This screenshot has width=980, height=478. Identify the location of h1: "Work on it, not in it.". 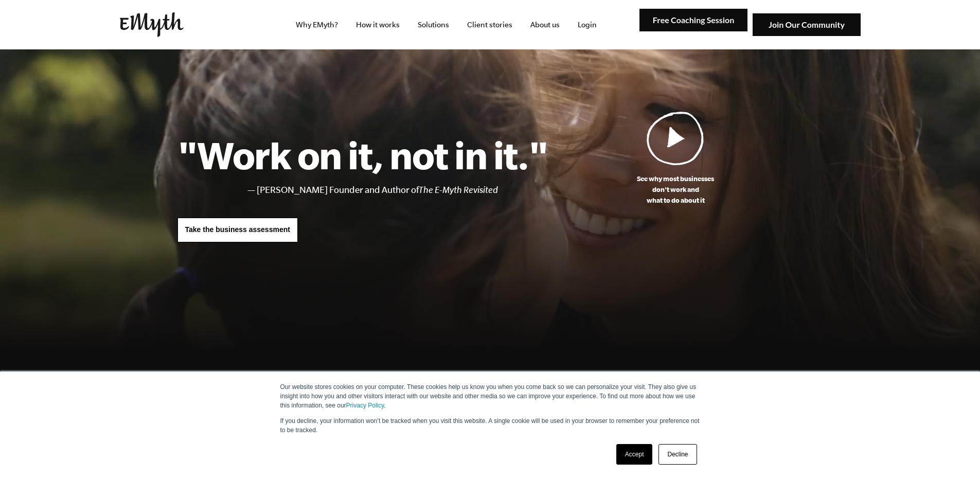
(363, 155).